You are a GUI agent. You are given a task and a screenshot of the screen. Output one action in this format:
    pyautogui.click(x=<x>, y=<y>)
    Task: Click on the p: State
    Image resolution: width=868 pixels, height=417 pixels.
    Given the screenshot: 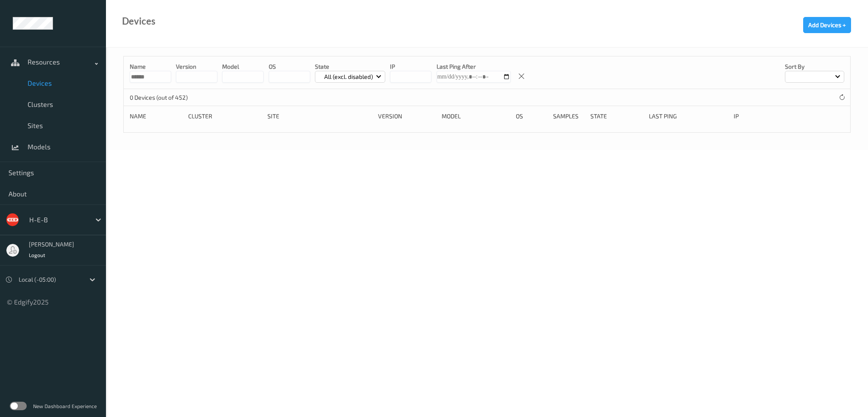 What is the action you would take?
    pyautogui.click(x=350, y=66)
    